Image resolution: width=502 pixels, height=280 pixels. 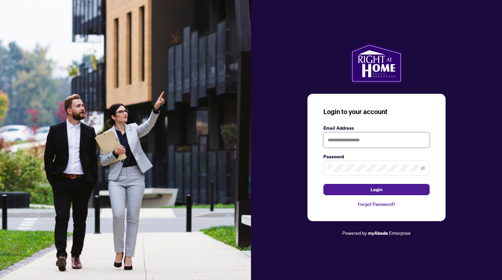 What do you see at coordinates (377, 128) in the screenshot?
I see `label: Email Address` at bounding box center [377, 128].